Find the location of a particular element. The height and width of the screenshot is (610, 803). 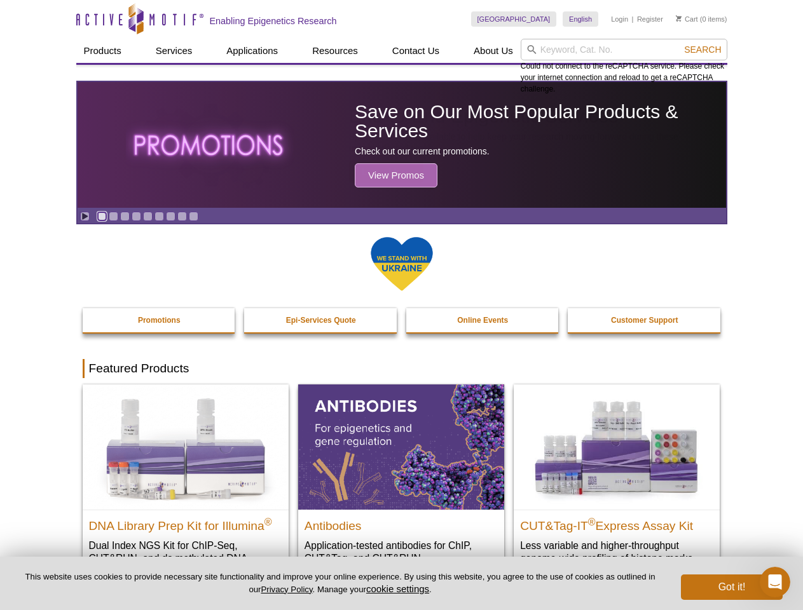

a: Online Events is located at coordinates (483, 320).